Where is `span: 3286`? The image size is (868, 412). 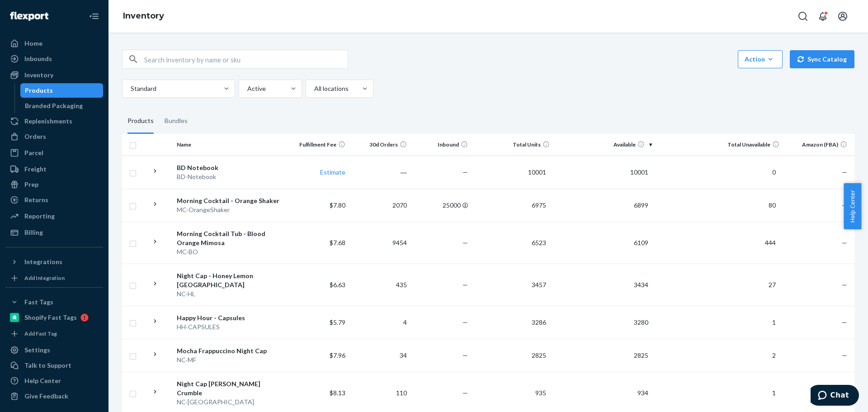
span: 3286 is located at coordinates (539, 322).